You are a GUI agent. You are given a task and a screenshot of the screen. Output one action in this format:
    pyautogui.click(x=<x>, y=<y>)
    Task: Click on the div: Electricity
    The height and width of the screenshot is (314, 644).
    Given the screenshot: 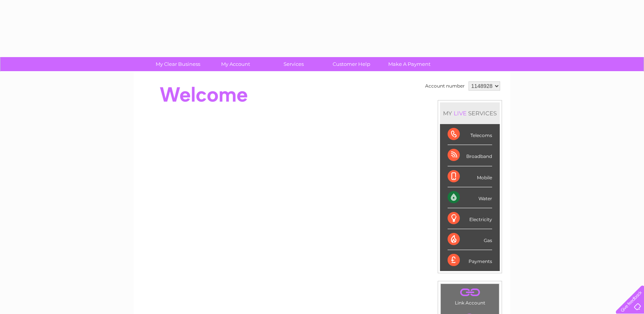 What is the action you would take?
    pyautogui.click(x=470, y=218)
    